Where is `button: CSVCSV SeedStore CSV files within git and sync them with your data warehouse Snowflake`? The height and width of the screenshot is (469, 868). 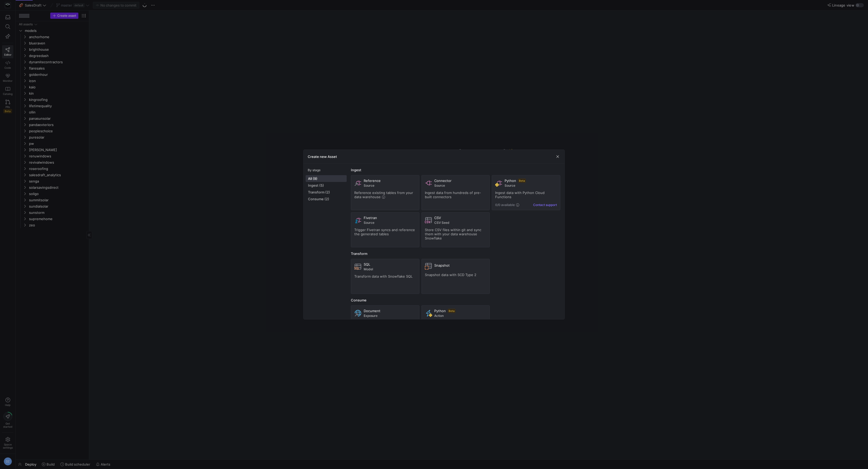
button: CSVCSV SeedStore CSV files within git and sync them with your data warehouse Snowflake is located at coordinates (456, 230).